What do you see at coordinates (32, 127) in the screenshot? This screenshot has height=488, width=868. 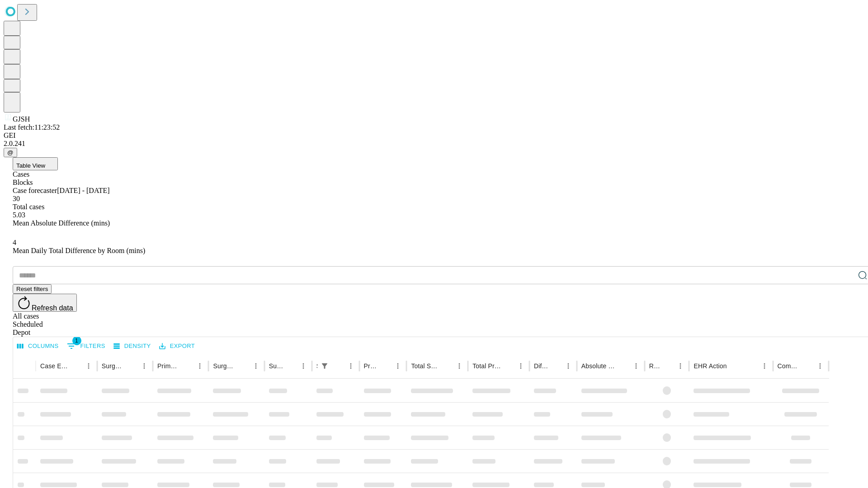 I see `span: Last fetch: 11:23:52` at bounding box center [32, 127].